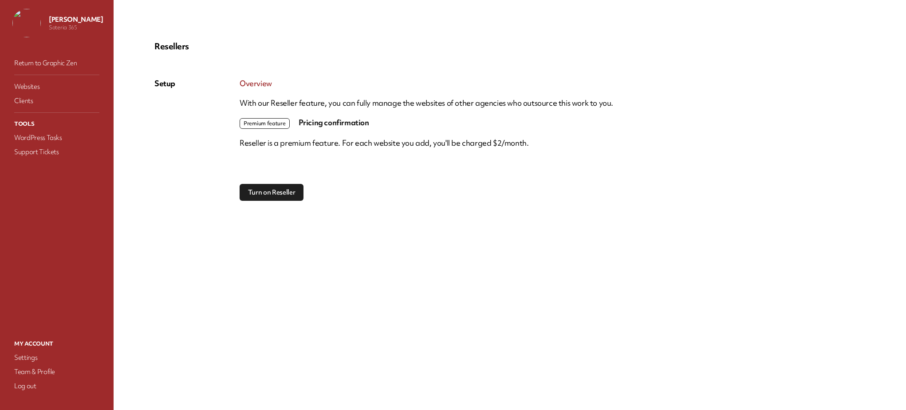 Image resolution: width=906 pixels, height=410 pixels. What do you see at coordinates (76, 28) in the screenshot?
I see `p: Soteria 365` at bounding box center [76, 28].